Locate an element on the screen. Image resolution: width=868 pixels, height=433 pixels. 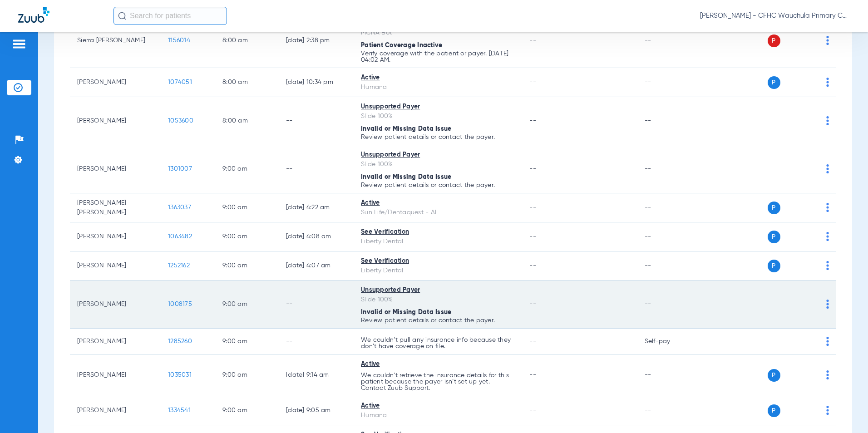
span: 1363037 is located at coordinates (180, 208).